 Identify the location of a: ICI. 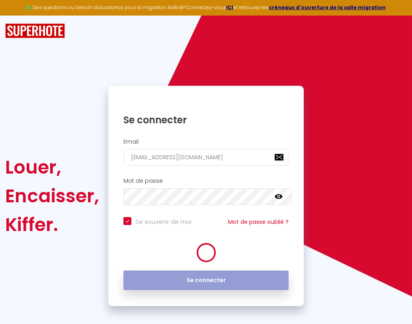
(230, 7).